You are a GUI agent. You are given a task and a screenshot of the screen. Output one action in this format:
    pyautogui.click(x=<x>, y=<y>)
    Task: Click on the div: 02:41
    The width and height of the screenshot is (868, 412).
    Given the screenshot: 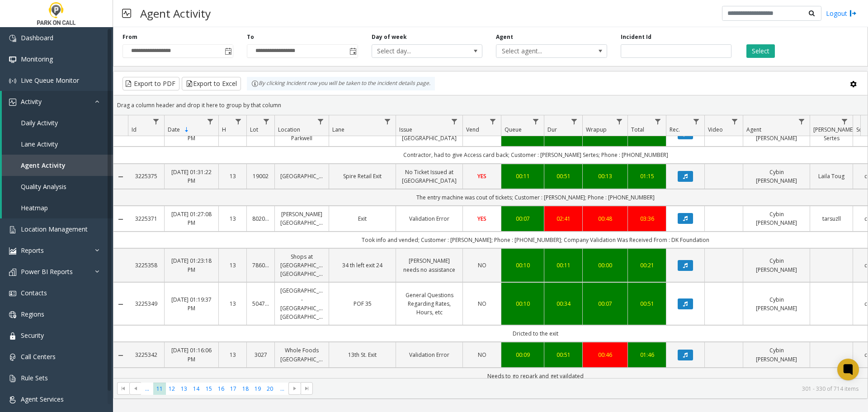 What is the action you would take?
    pyautogui.click(x=564, y=218)
    